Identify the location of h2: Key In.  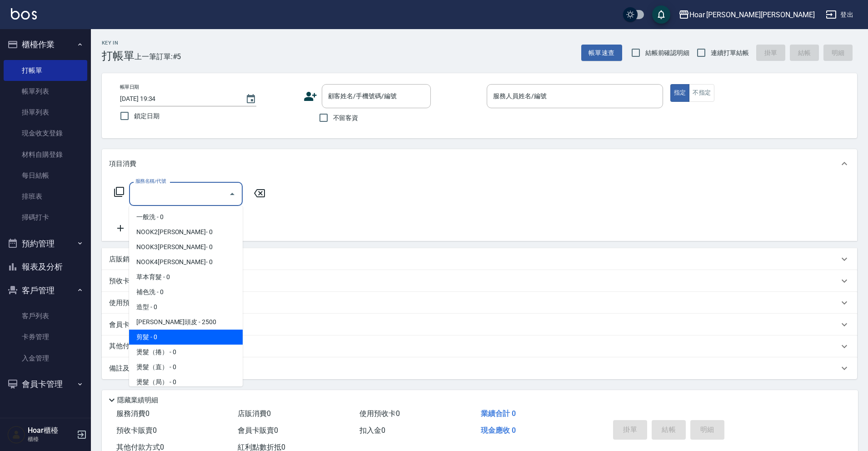
(118, 43).